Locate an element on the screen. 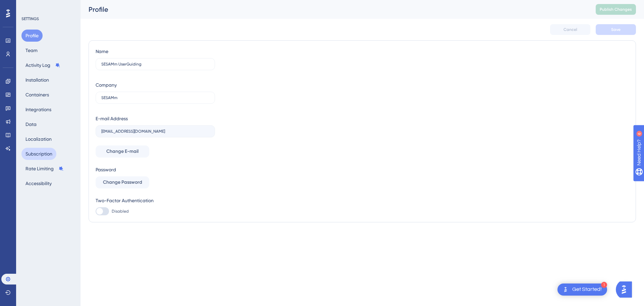 This screenshot has width=644, height=306. div: Open Get Started! checklist, remaining modules: 1 is located at coordinates (582, 289).